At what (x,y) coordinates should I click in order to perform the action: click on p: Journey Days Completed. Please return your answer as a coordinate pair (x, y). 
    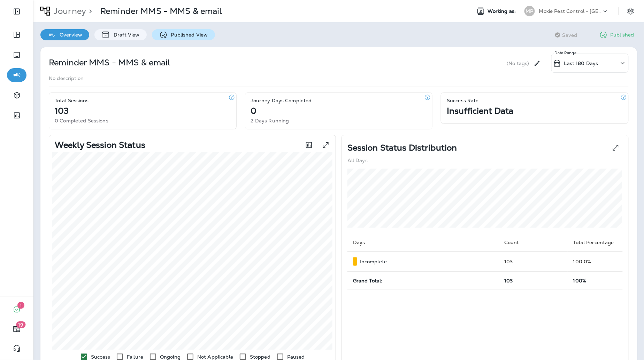
    Looking at the image, I should click on (281, 100).